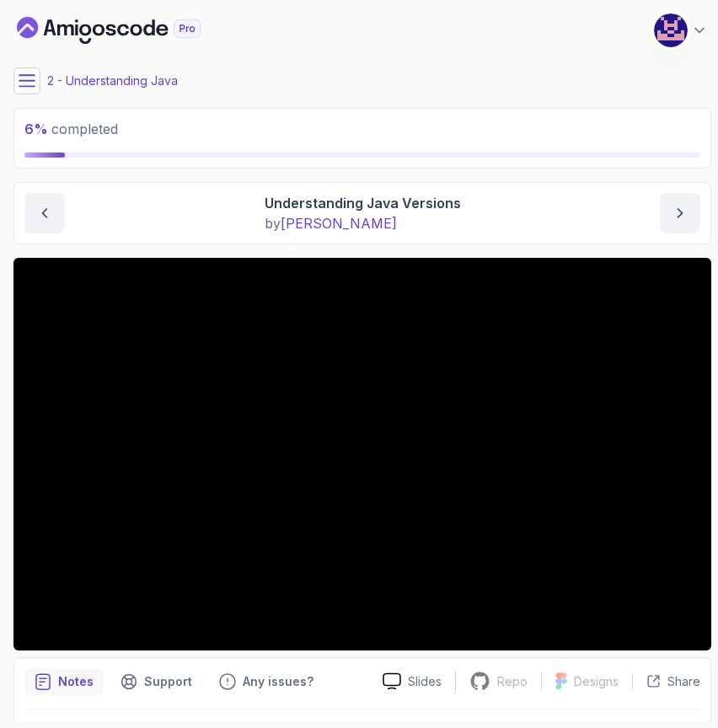 Image resolution: width=718 pixels, height=728 pixels. Describe the element at coordinates (112, 81) in the screenshot. I see `p: 2 - Understanding Java` at that location.